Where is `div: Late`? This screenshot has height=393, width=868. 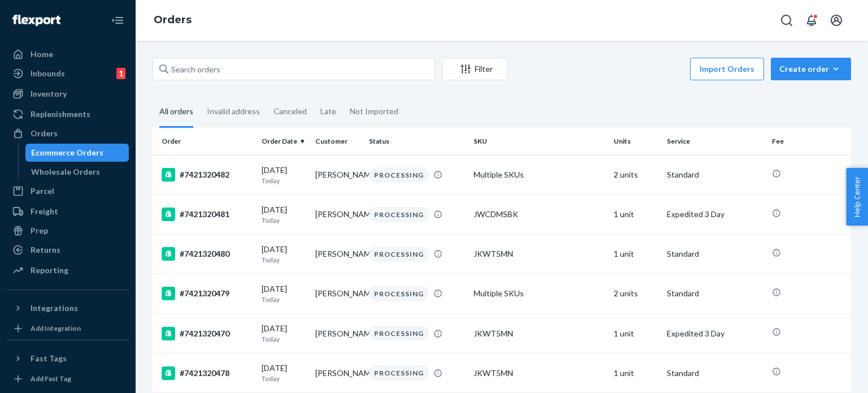
div: Late is located at coordinates (329, 111).